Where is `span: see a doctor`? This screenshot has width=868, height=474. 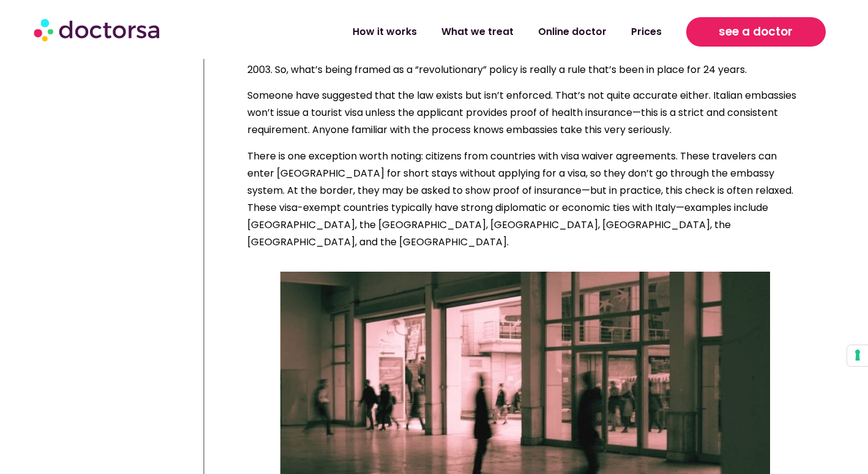
span: see a doctor is located at coordinates (755, 32).